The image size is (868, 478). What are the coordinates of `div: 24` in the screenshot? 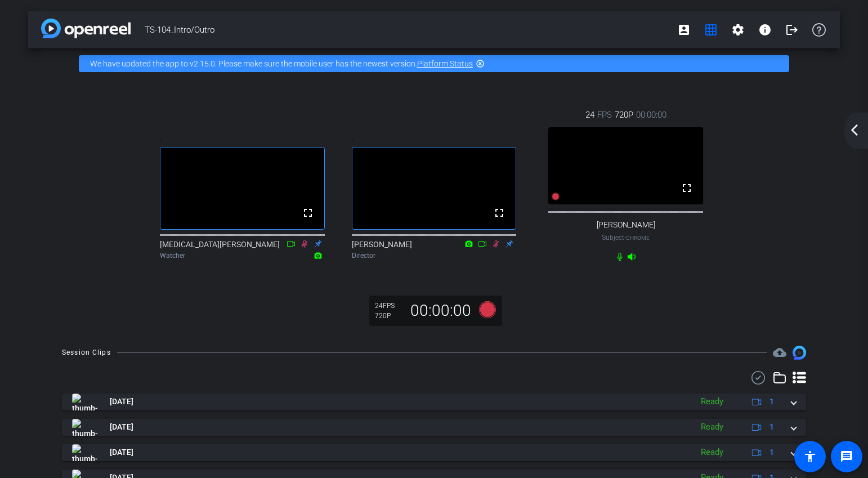 It's located at (389, 306).